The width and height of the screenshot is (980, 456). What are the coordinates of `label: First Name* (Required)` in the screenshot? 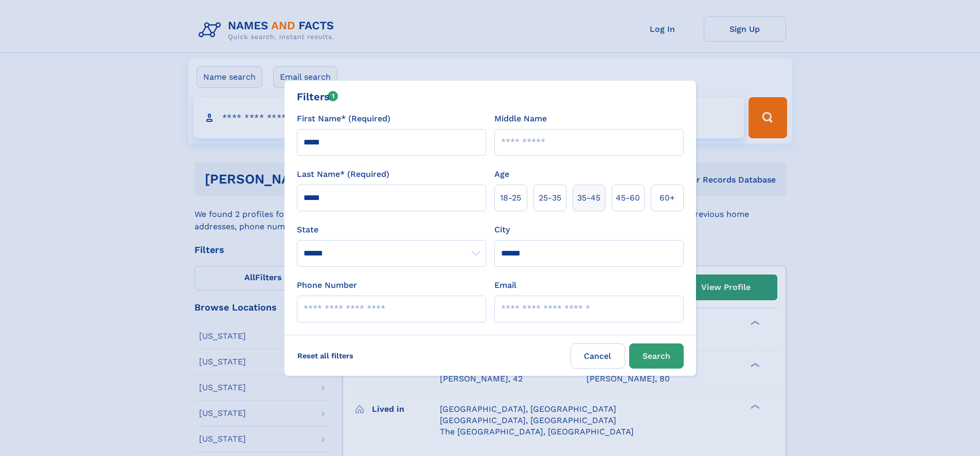 It's located at (344, 119).